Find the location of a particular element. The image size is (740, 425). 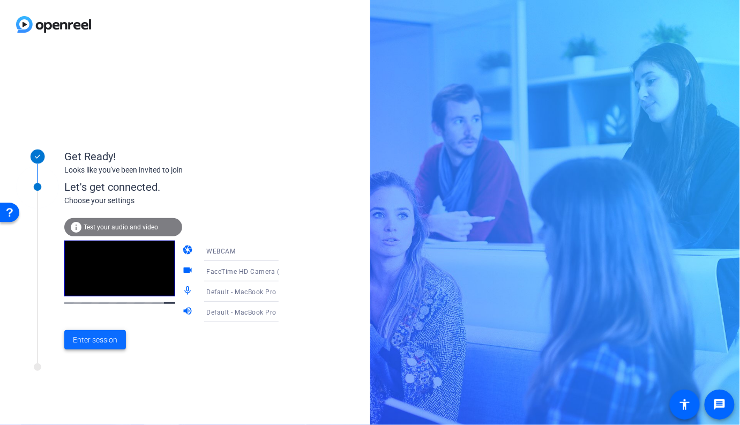

mat-icon: info is located at coordinates (76, 227).